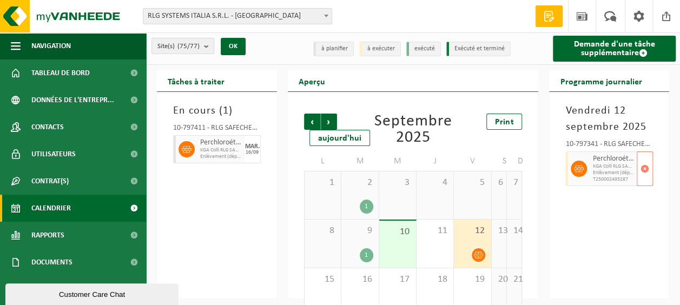  I want to click on span: Données de l'entrepr..., so click(72, 100).